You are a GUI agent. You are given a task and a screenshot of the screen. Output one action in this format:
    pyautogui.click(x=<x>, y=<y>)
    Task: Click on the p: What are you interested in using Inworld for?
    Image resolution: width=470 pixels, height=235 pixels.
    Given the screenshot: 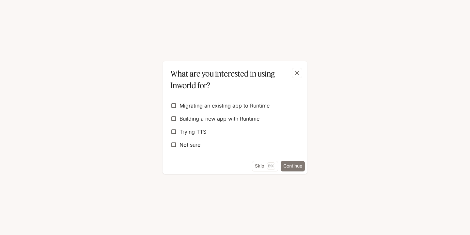 What is the action you would take?
    pyautogui.click(x=234, y=80)
    